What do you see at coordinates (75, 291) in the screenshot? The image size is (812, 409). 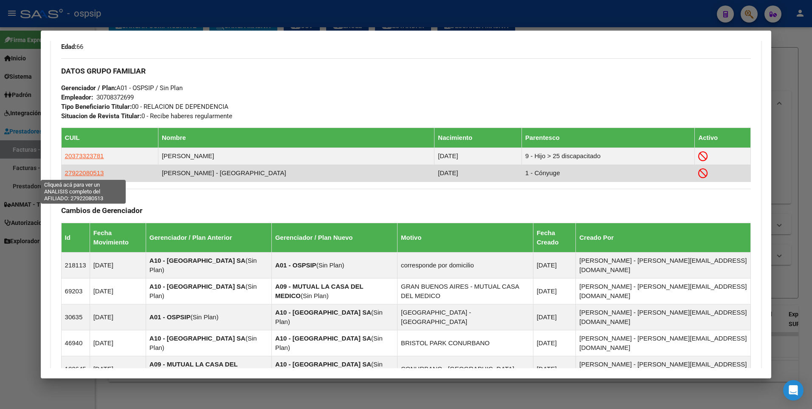 I see `td: 69203` at bounding box center [75, 291].